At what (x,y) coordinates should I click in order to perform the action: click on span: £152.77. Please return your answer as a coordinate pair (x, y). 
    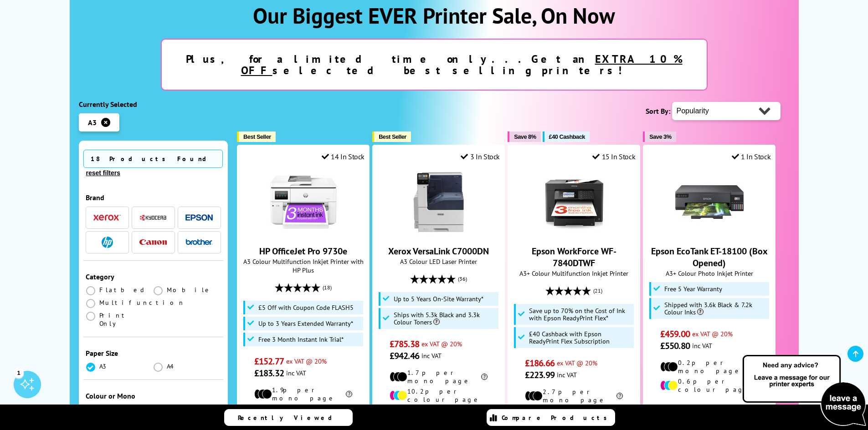
    Looking at the image, I should click on (269, 362).